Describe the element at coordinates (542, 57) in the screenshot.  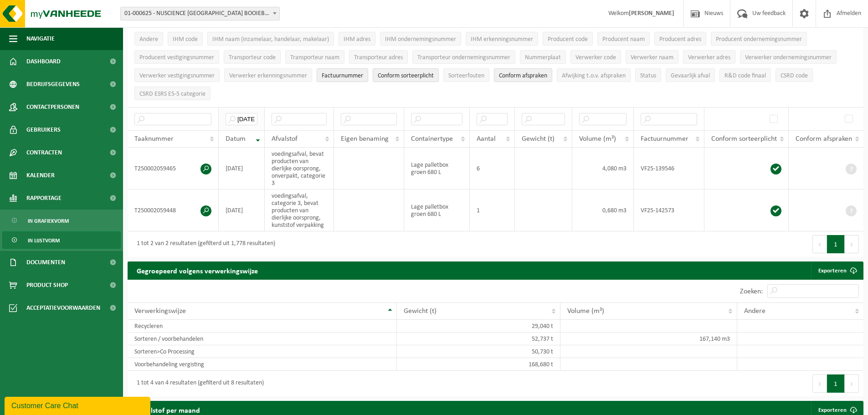
I see `span: Nummerplaat` at that location.